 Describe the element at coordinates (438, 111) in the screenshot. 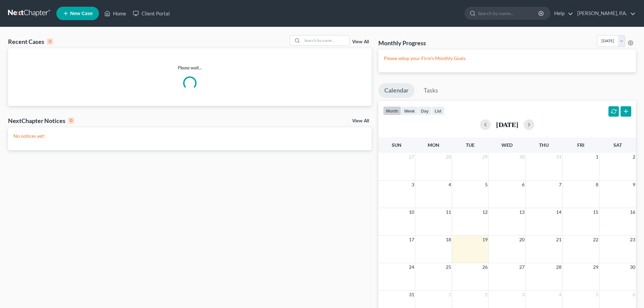

I see `button: list` at that location.